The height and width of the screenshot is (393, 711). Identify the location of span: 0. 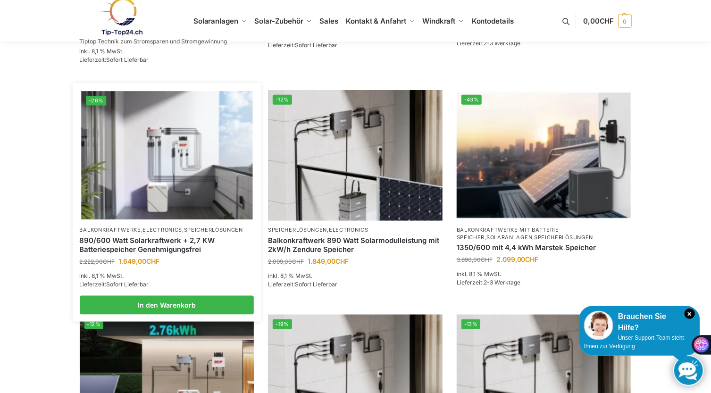
(625, 21).